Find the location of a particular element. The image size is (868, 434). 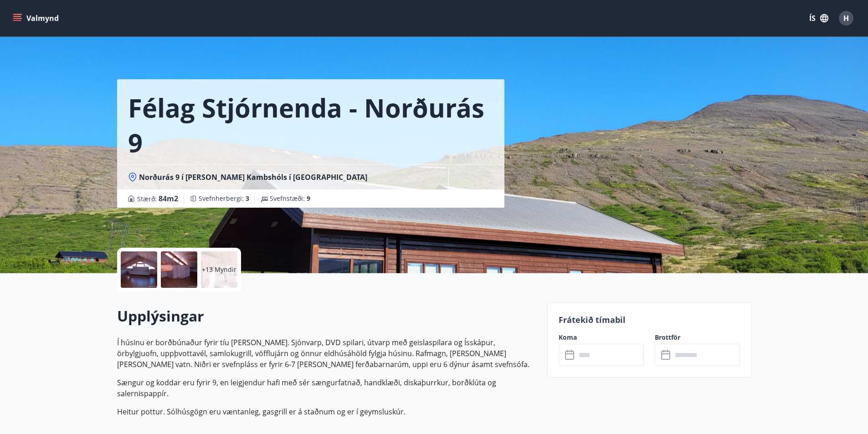

span: Stærð : is located at coordinates (157, 199).